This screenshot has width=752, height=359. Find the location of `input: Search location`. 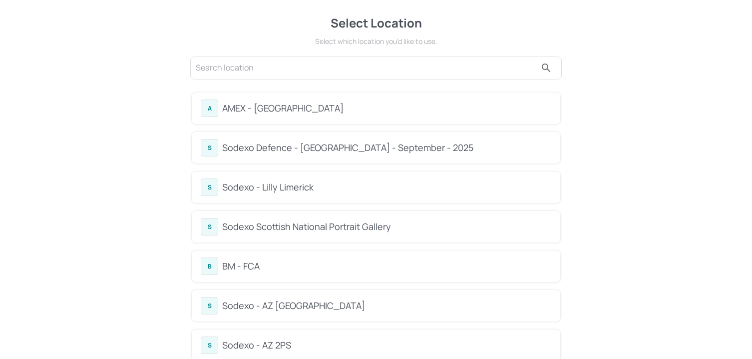

input: Search location is located at coordinates (366, 68).